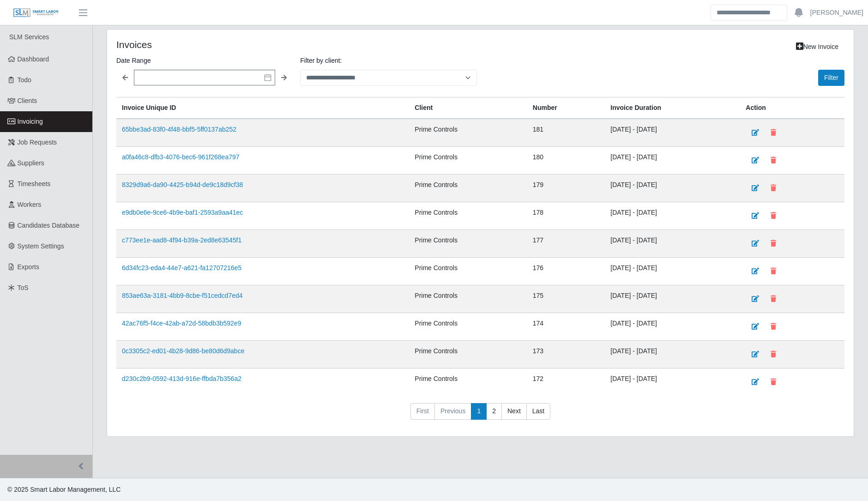 The image size is (868, 501). Describe the element at coordinates (29, 37) in the screenshot. I see `span: SLM Services` at that location.